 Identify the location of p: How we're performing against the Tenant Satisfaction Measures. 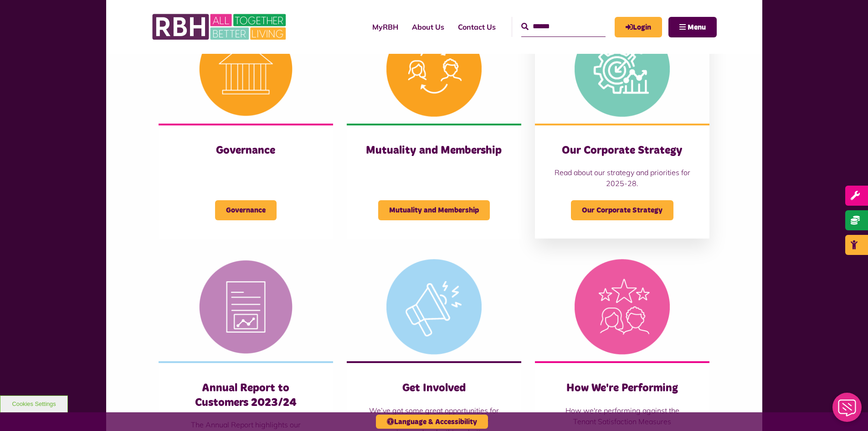
(622, 416).